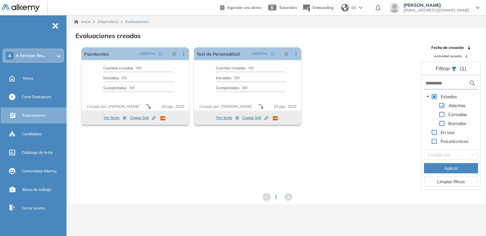 The height and width of the screenshot is (236, 486). Describe the element at coordinates (451, 182) in the screenshot. I see `button: Limpiar filtros` at that location.